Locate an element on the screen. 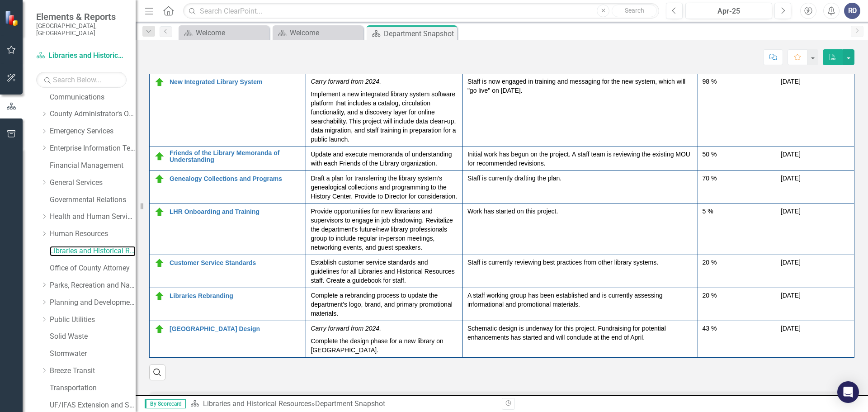  div: Apr-25 is located at coordinates (729, 11).